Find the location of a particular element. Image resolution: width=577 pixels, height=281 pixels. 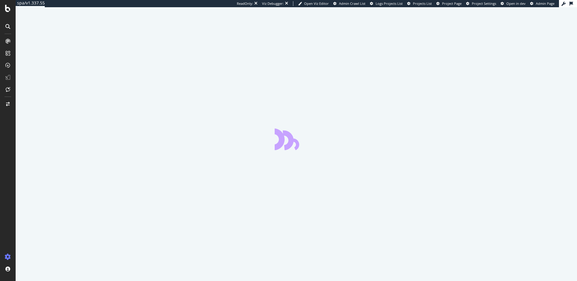

span: Projects List is located at coordinates (422, 3).